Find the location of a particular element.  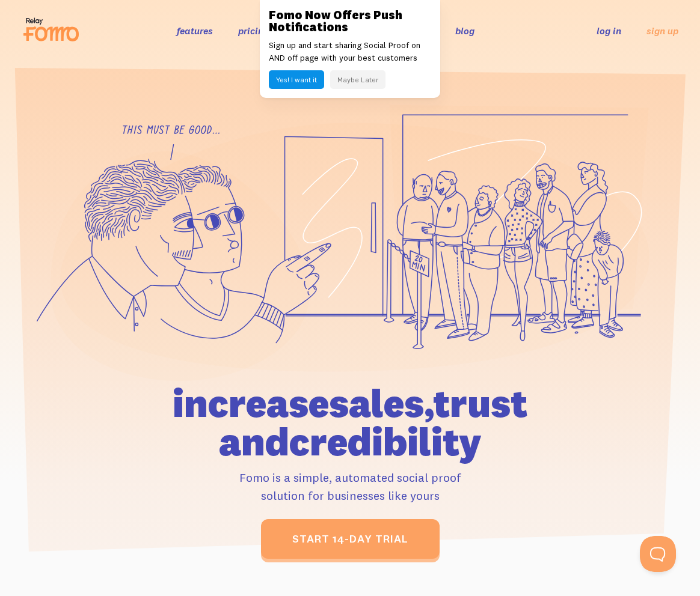

a: log in is located at coordinates (609, 31).